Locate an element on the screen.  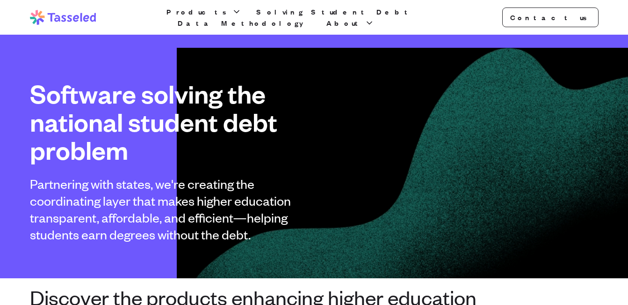
button: About is located at coordinates (350, 23).